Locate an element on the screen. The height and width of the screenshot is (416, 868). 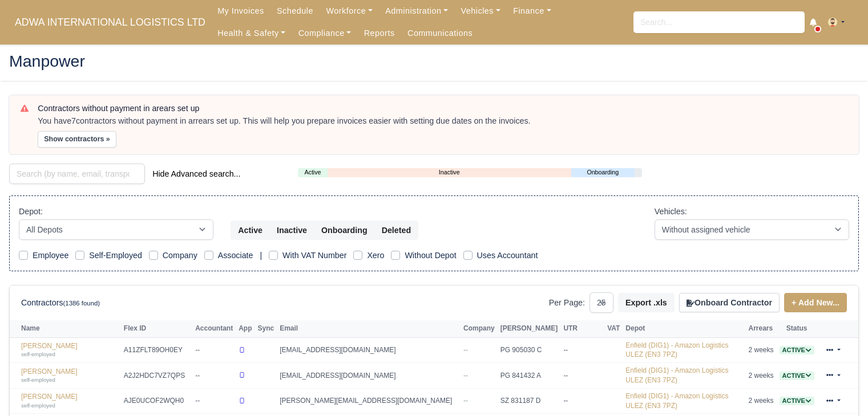
td: AJE0UCOF2WQH0 is located at coordinates (156, 401).